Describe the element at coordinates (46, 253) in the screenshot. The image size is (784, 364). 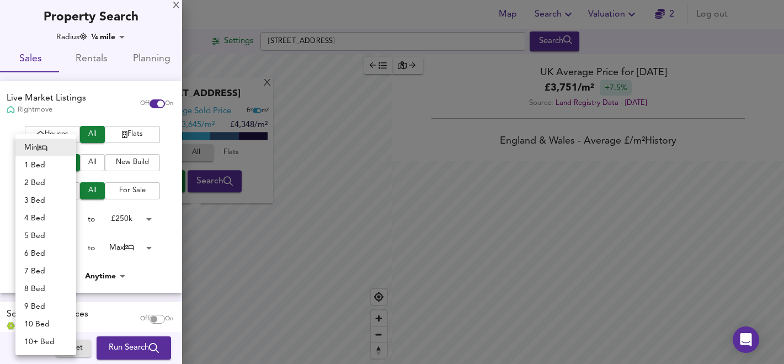
I see `li: 6 Bed` at that location.